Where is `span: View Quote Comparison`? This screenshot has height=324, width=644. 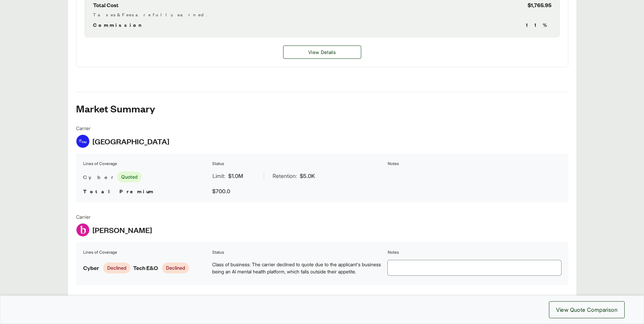
span: View Quote Comparison is located at coordinates (587, 310).